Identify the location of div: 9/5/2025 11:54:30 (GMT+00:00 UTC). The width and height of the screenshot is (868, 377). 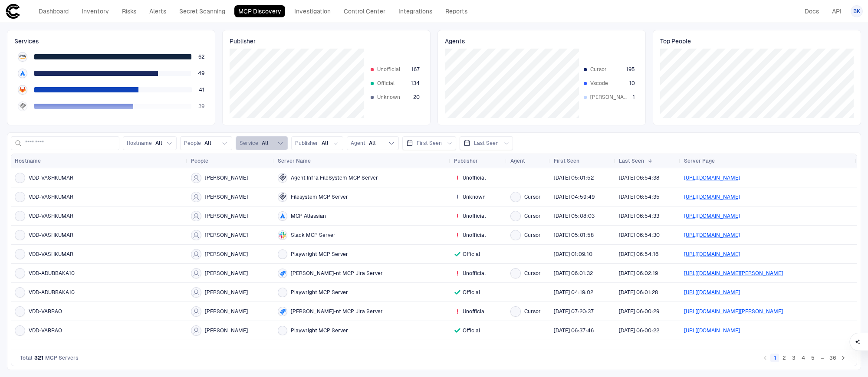
(639, 235).